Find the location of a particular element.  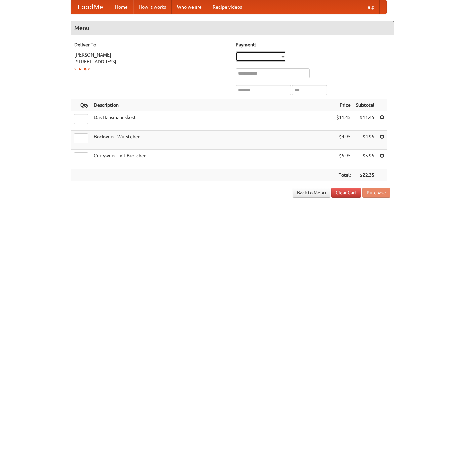

a: Home is located at coordinates (121, 7).